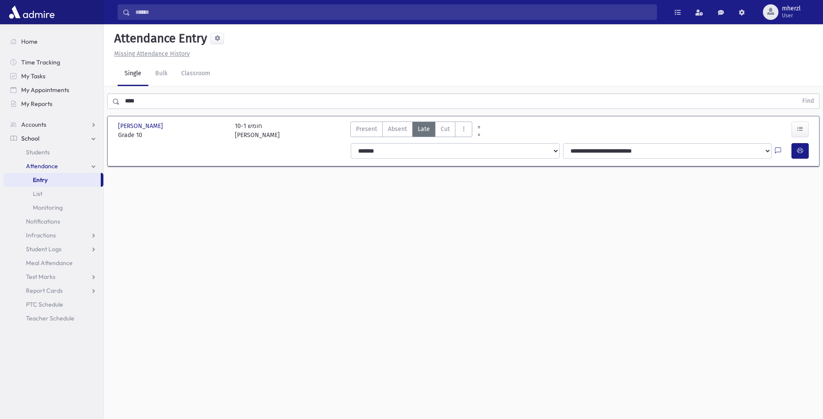  Describe the element at coordinates (172, 135) in the screenshot. I see `span: Grade 10` at that location.